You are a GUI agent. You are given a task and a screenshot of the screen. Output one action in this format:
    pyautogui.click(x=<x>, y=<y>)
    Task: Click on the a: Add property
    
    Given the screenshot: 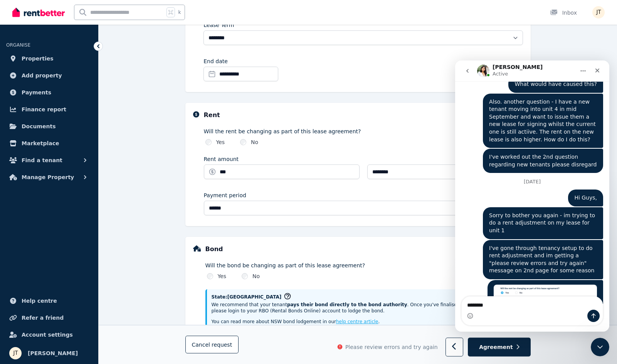 What is the action you would take?
    pyautogui.click(x=49, y=75)
    